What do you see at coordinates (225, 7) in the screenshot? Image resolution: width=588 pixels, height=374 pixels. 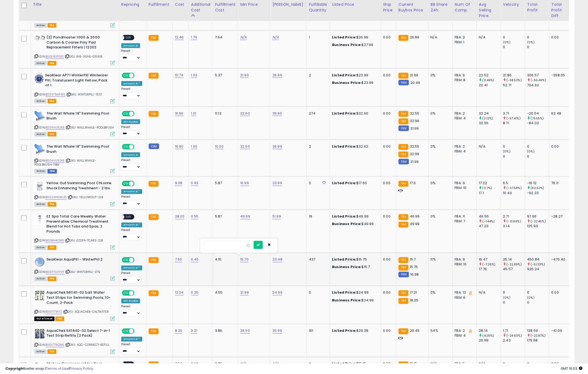 I see `div: Fulfillment Cost` at bounding box center [225, 7].